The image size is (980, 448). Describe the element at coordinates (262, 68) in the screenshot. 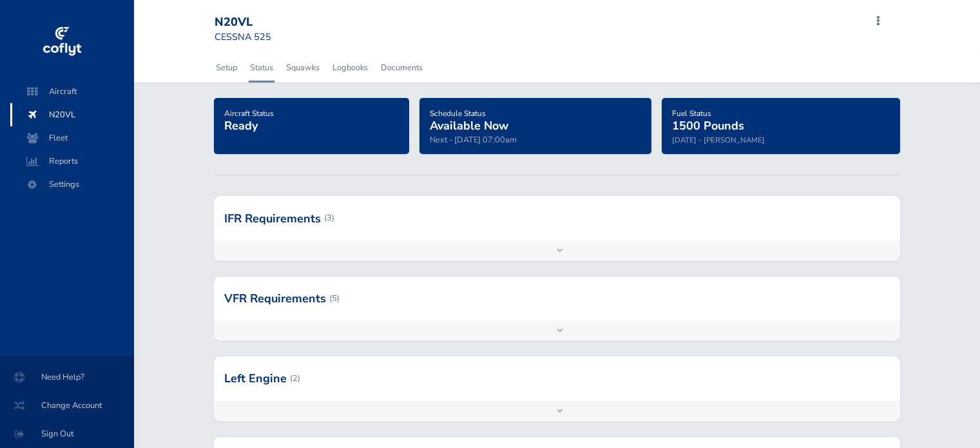

I see `a: Status` at that location.